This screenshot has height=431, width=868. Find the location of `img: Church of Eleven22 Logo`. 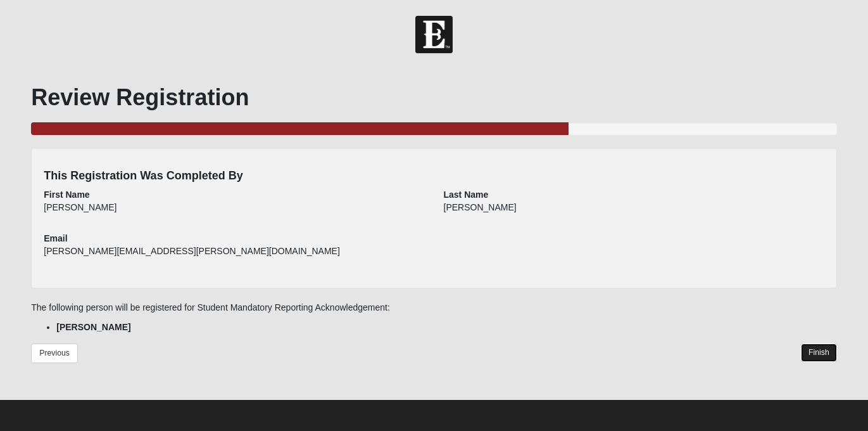

img: Church of Eleven22 Logo is located at coordinates (434, 35).